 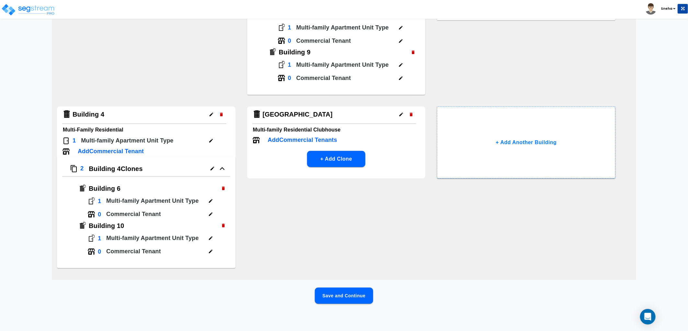 I want to click on p: 1, so click(x=74, y=141).